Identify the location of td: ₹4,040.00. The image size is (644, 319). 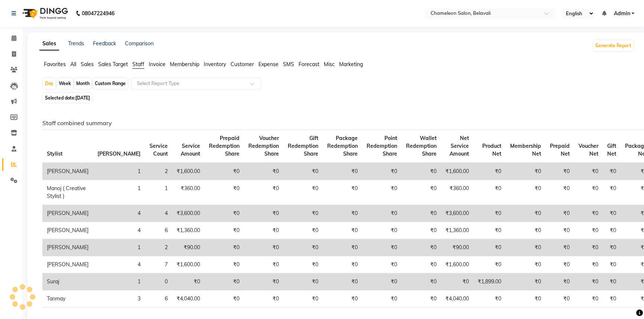
(188, 299).